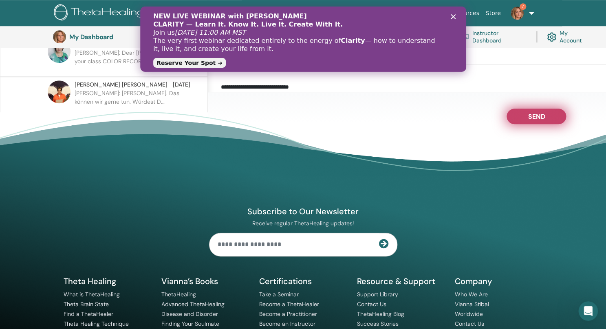  Describe the element at coordinates (472, 304) in the screenshot. I see `a: Vianna Stibal` at that location.